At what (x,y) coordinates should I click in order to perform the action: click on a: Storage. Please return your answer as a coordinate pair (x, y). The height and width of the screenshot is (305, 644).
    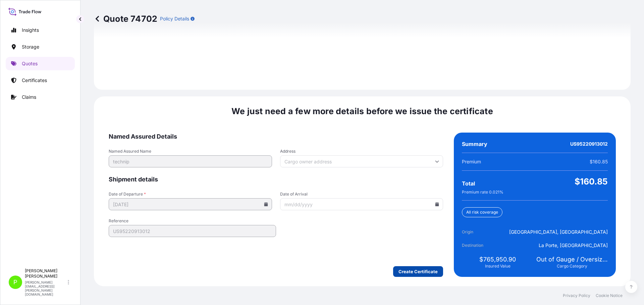
    Looking at the image, I should click on (40, 47).